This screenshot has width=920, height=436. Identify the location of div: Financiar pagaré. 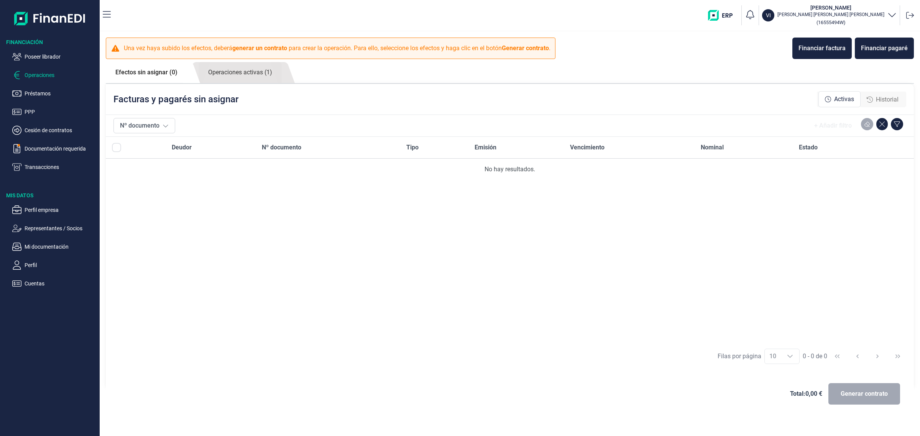
(884, 48).